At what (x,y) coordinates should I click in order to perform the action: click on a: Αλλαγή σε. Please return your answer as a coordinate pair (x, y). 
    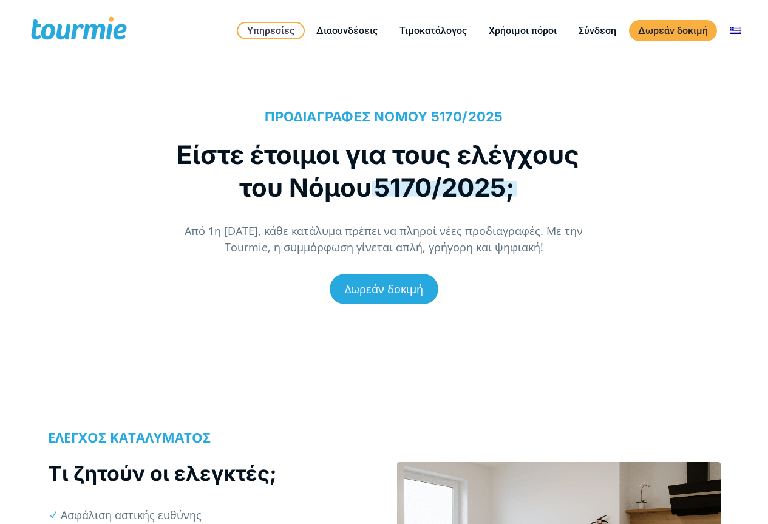
    Looking at the image, I should click on (735, 30).